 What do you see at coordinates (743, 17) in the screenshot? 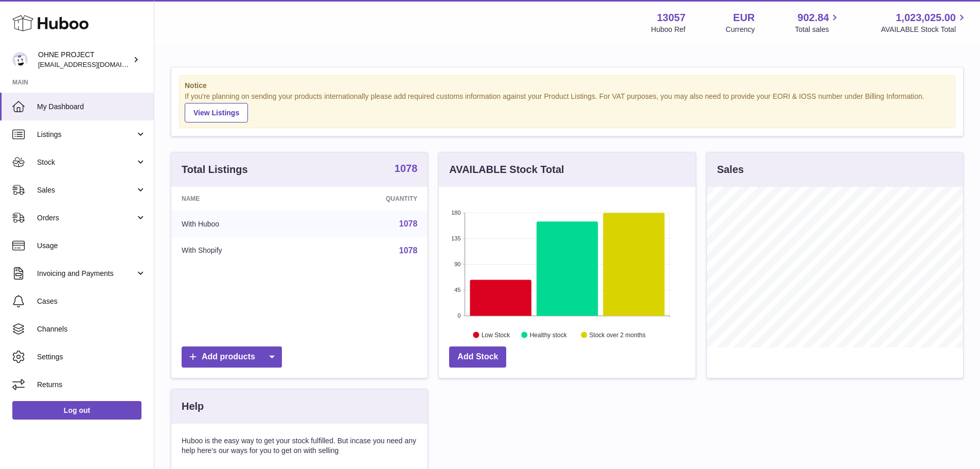
I see `strong: EUR` at bounding box center [743, 17].